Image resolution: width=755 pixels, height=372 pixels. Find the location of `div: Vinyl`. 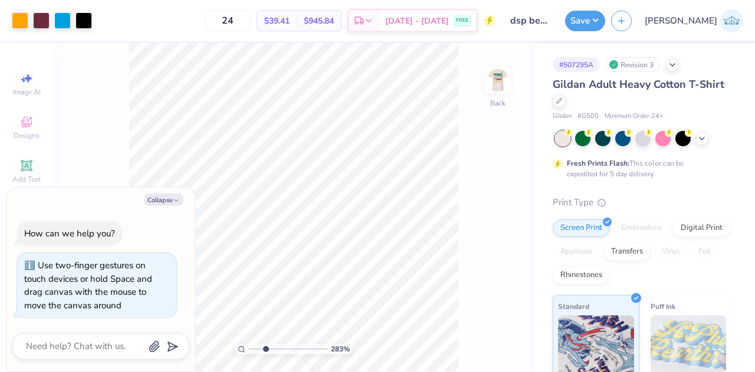

div: Vinyl is located at coordinates (670, 252).